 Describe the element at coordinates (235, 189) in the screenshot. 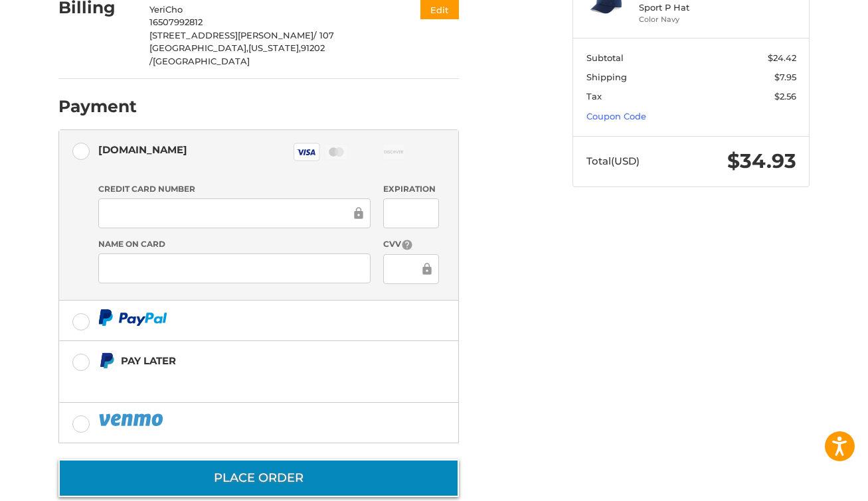

I see `label: Credit Card Number` at that location.